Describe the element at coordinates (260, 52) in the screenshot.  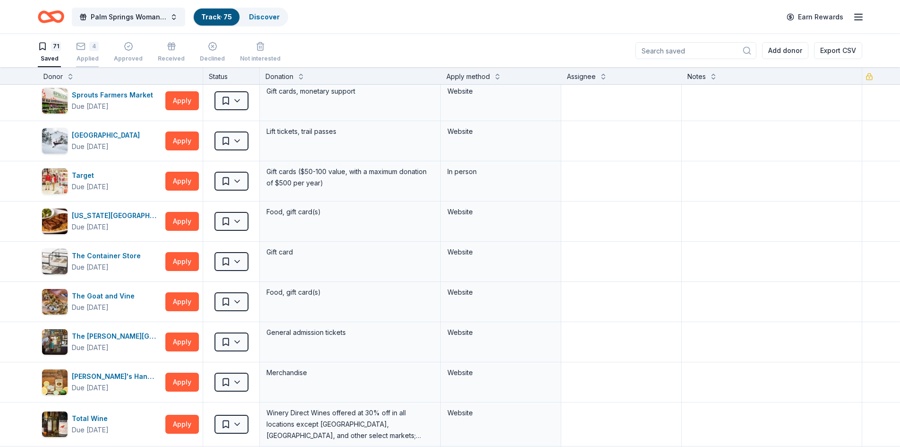
I see `button: Not interested` at that location.